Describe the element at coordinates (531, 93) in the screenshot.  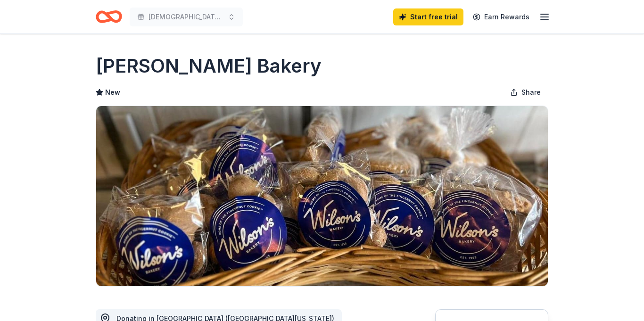
I see `span: Share` at that location.